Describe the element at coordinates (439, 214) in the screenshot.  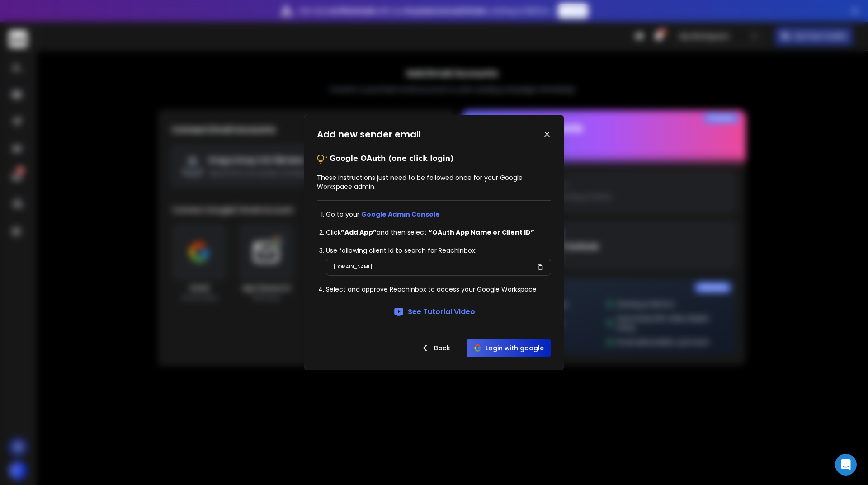
I see `li: Go to your` at that location.